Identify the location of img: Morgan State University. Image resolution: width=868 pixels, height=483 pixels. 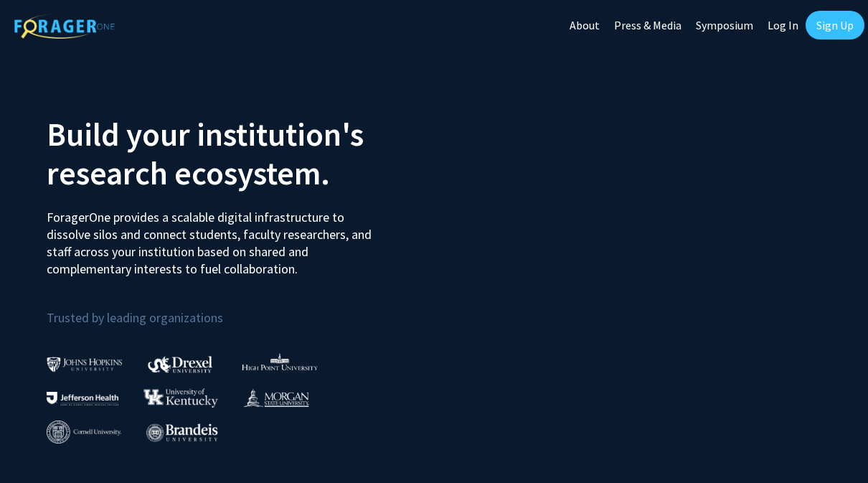
(276, 398).